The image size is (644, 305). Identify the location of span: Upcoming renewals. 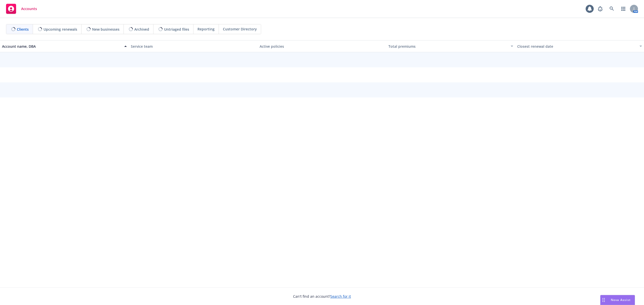
(60, 29).